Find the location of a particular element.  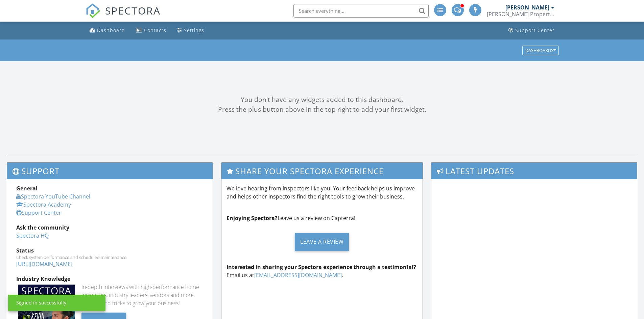

a: Dashboard is located at coordinates (107, 30).